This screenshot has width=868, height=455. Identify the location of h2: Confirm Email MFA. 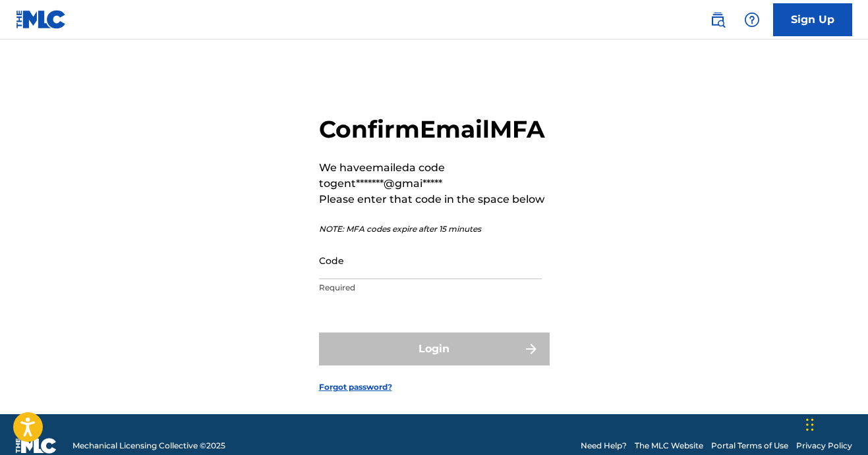
(435, 129).